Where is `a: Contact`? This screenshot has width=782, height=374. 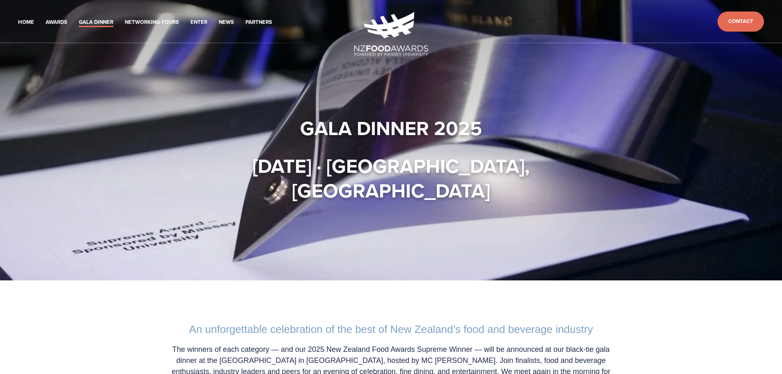
a: Contact is located at coordinates (740, 21).